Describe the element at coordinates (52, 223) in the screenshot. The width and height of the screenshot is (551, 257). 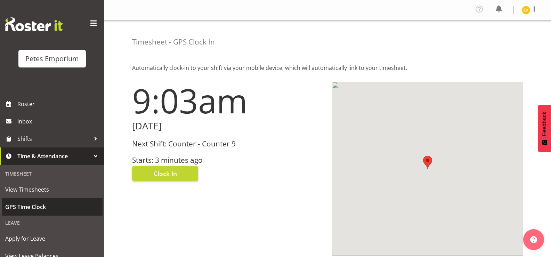
I see `div: Leave` at that location.